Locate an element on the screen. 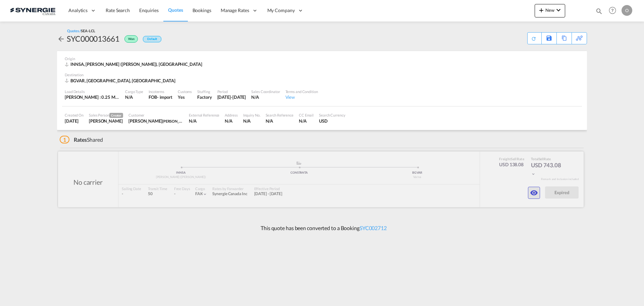 The height and width of the screenshot is (306, 644). div: icon-magnify is located at coordinates (599, 13).